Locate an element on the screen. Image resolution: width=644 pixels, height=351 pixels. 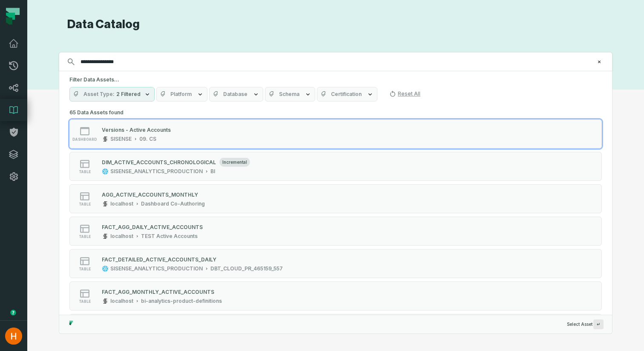
button: Reset All is located at coordinates (405, 93).